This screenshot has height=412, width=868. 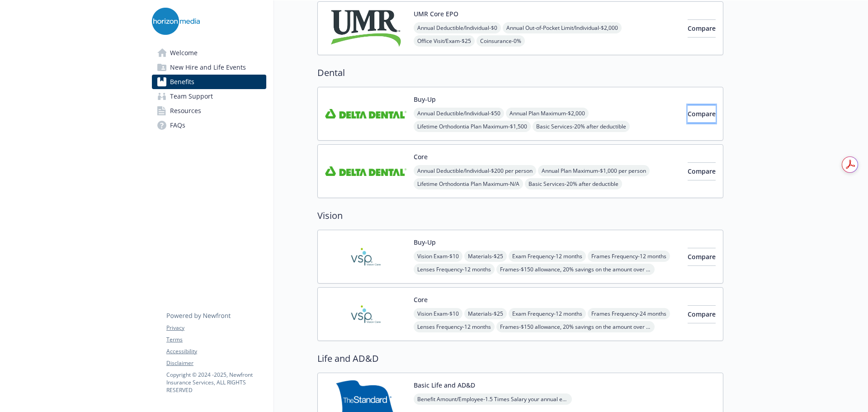 What do you see at coordinates (436, 13) in the screenshot?
I see `button: UMR Core EPO` at bounding box center [436, 13].